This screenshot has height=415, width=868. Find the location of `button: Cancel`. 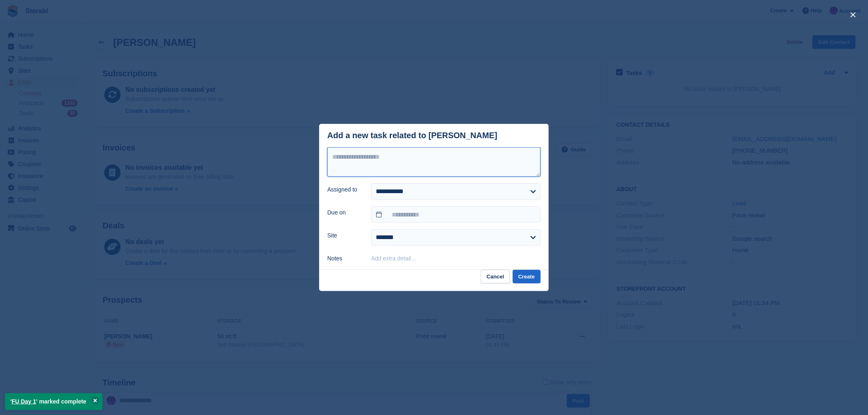

button: Cancel is located at coordinates (495, 277).